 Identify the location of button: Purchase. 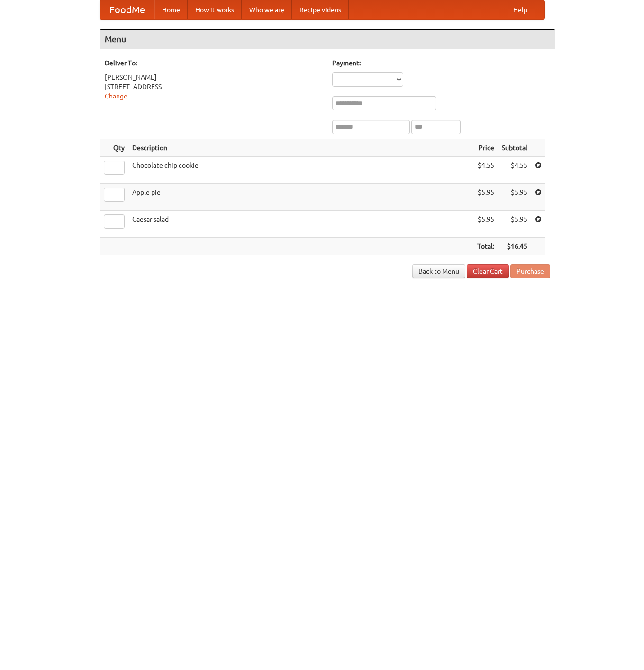
(530, 271).